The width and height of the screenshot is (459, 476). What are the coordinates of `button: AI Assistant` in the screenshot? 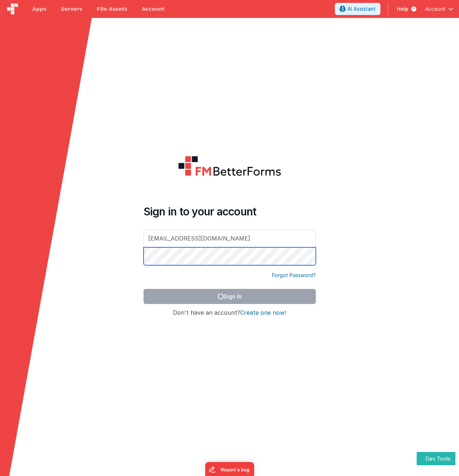 It's located at (357, 9).